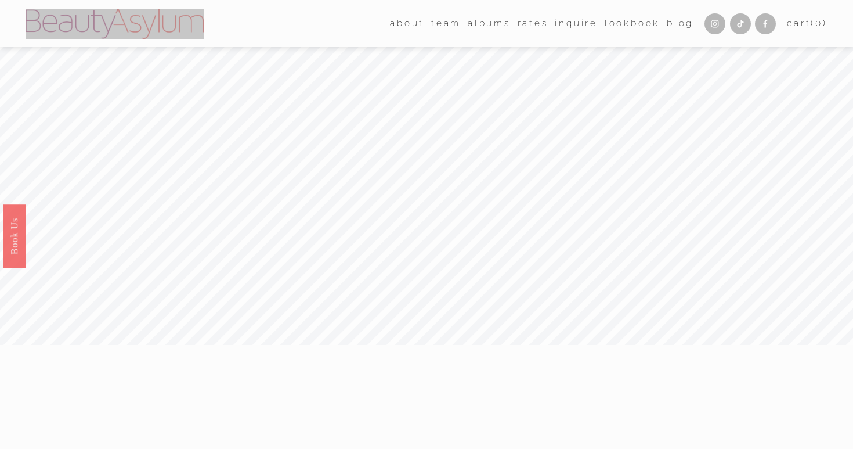  Describe the element at coordinates (533, 23) in the screenshot. I see `a: Rates` at that location.